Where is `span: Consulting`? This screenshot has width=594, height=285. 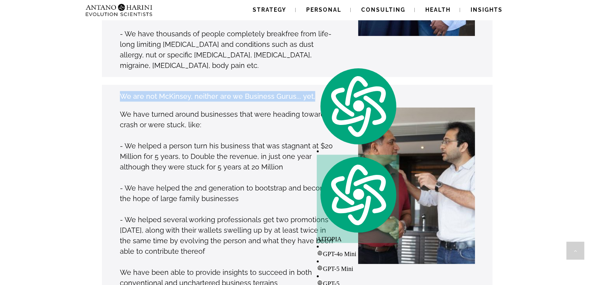
span: Consulting is located at coordinates (383, 10).